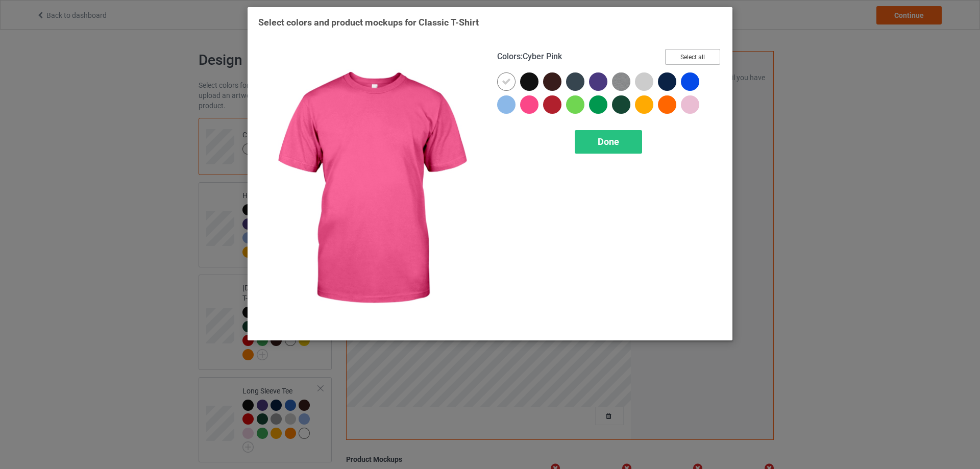  Describe the element at coordinates (369, 22) in the screenshot. I see `span: Select colors and product mockups for Classic T-Shirt` at that location.